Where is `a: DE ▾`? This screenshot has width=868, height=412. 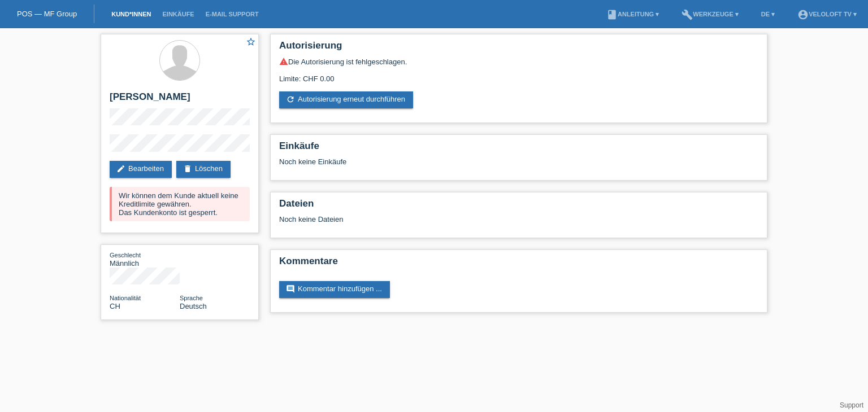
a: DE ▾ is located at coordinates (768, 14).